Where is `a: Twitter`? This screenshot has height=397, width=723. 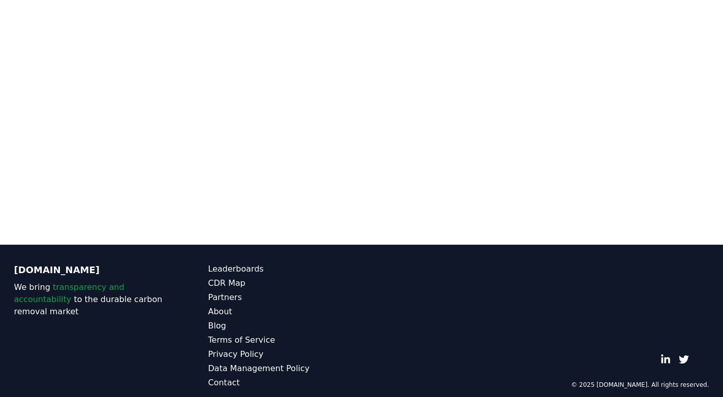
a: Twitter is located at coordinates (684, 360).